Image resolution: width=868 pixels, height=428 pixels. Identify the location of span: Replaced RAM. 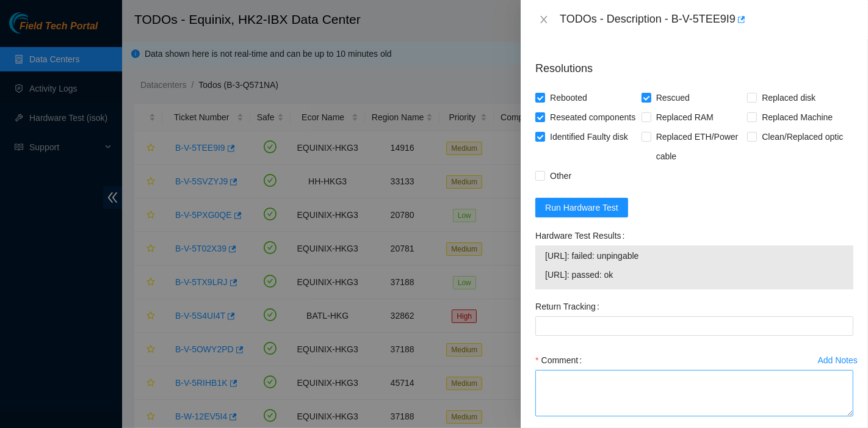
(685, 117).